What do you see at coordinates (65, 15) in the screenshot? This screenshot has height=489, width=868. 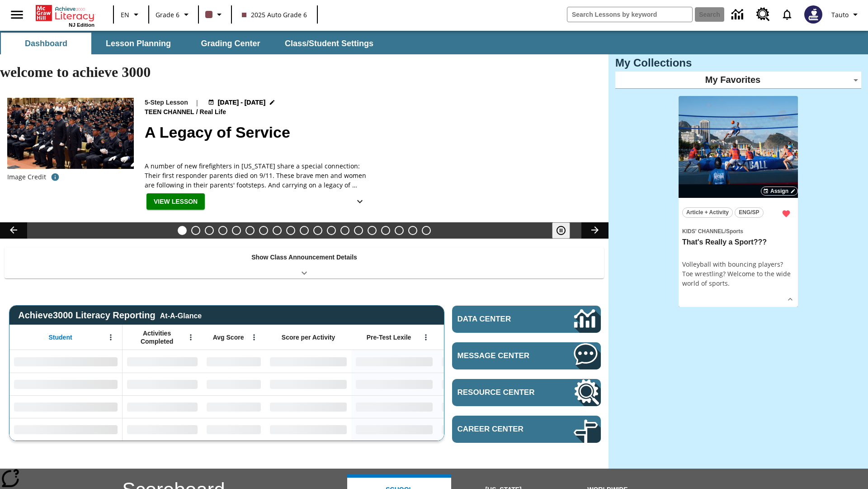 I see `div: Home` at bounding box center [65, 15].